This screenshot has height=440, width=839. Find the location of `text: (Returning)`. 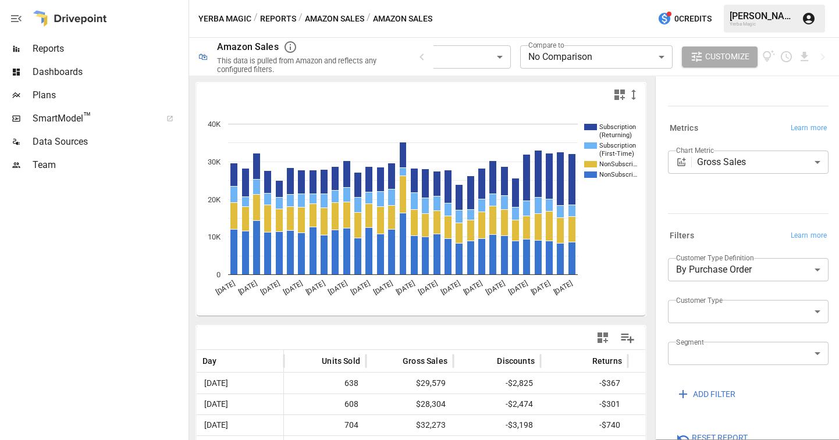

text: (Returning) is located at coordinates (615, 135).